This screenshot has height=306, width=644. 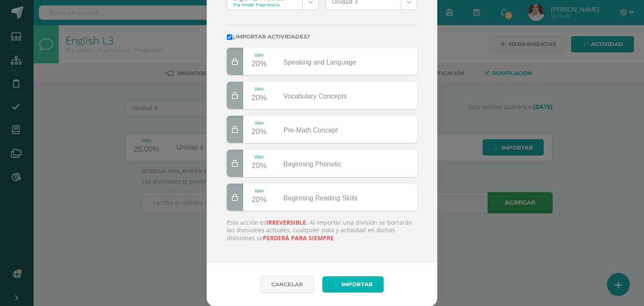 I want to click on span: Beginning Phonetic, so click(x=312, y=164).